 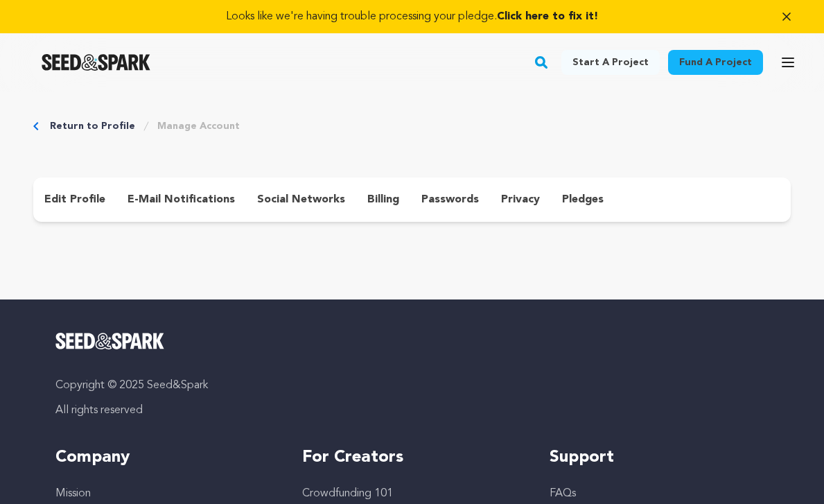 I want to click on img: Seed&Spark Logo, so click(x=110, y=341).